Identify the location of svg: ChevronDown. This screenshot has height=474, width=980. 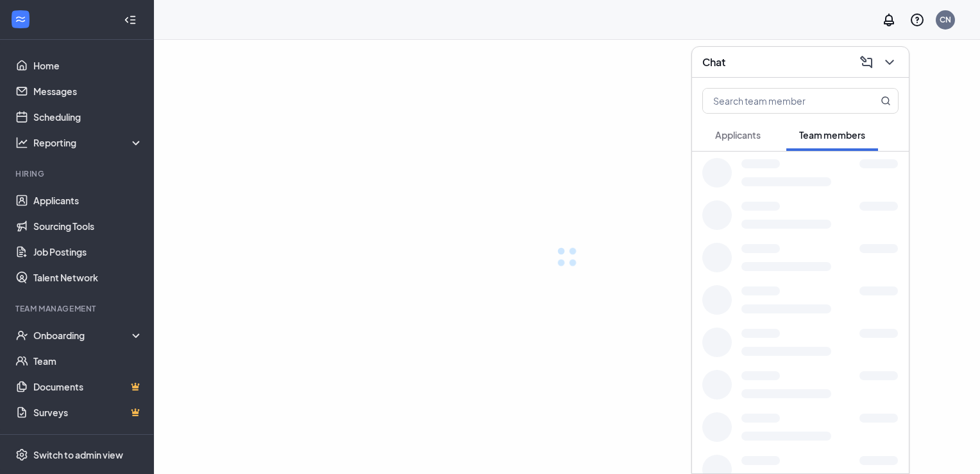
(889, 62).